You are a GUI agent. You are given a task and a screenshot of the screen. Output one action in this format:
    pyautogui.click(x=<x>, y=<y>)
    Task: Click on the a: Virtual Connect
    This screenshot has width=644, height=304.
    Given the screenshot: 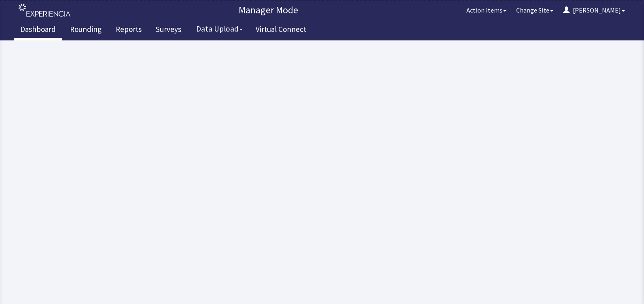 What is the action you would take?
    pyautogui.click(x=281, y=31)
    